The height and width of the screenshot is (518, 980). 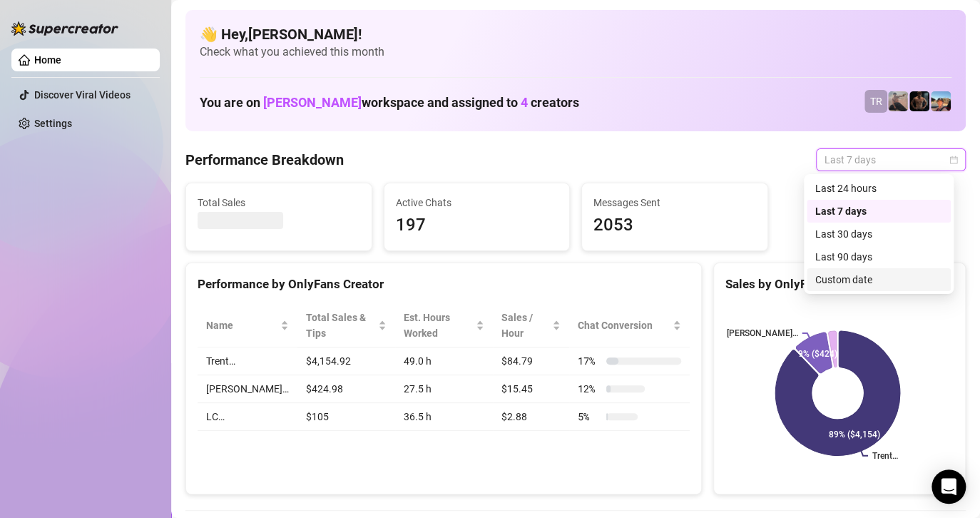 What do you see at coordinates (879, 234) in the screenshot?
I see `div: Last 30 days` at bounding box center [879, 234].